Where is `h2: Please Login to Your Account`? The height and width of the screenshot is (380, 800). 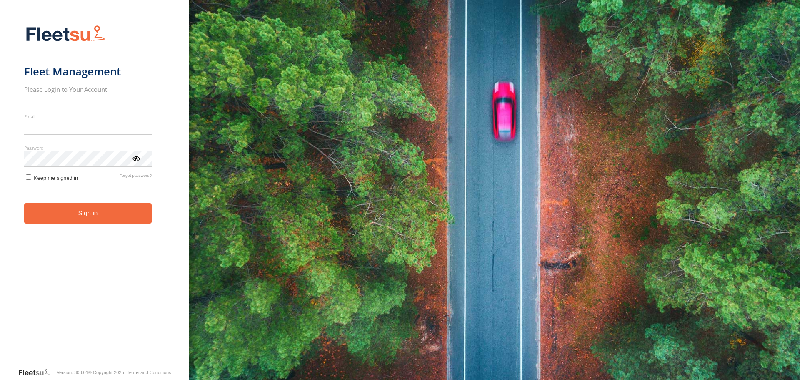 h2: Please Login to Your Account is located at coordinates (88, 89).